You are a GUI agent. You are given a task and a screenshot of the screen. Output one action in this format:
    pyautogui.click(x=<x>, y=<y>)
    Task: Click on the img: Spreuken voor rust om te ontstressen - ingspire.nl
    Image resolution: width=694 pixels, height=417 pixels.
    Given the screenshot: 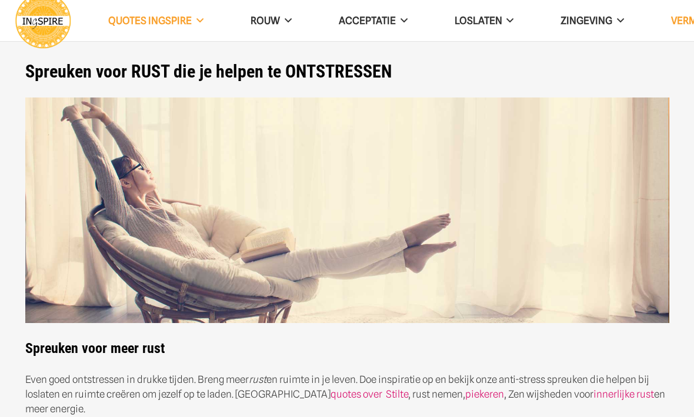 What is the action you would take?
    pyautogui.click(x=347, y=210)
    